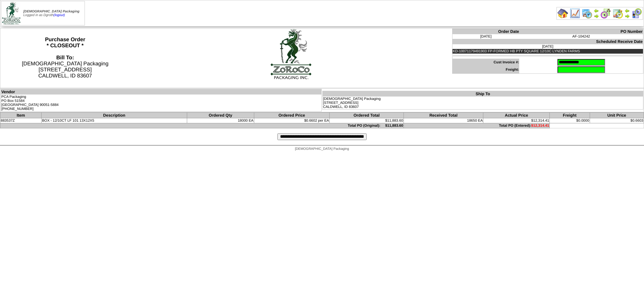  Describe the element at coordinates (292, 121) in the screenshot. I see `td: $0.6602 per EA` at that location.